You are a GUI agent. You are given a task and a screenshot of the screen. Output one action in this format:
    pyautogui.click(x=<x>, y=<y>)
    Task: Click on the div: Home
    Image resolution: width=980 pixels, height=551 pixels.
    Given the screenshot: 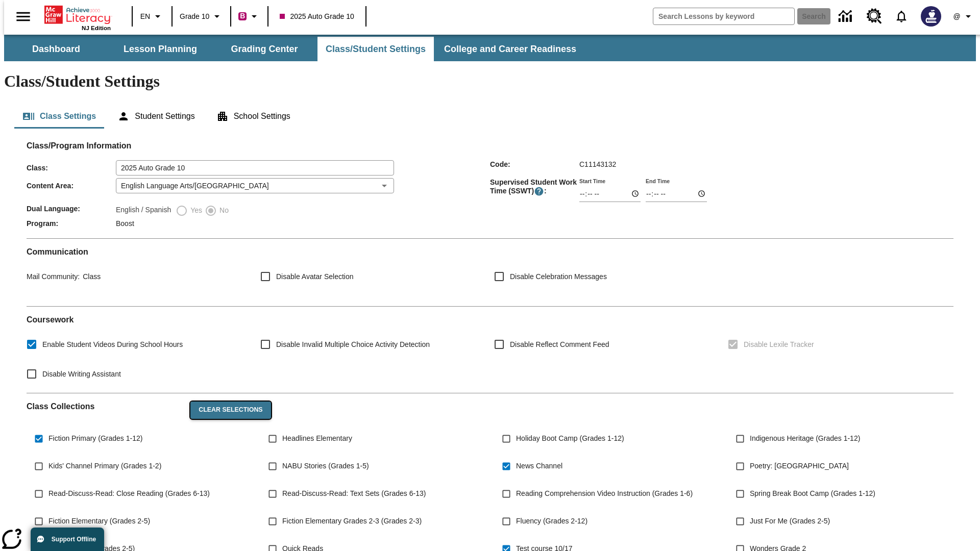 What is the action you would take?
    pyautogui.click(x=78, y=17)
    